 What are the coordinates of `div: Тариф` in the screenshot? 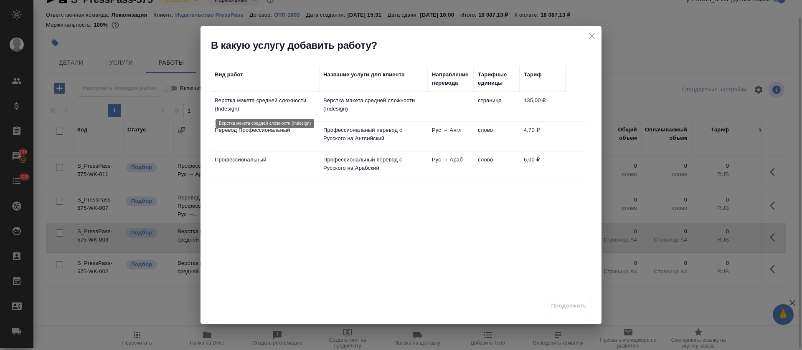 It's located at (533, 75).